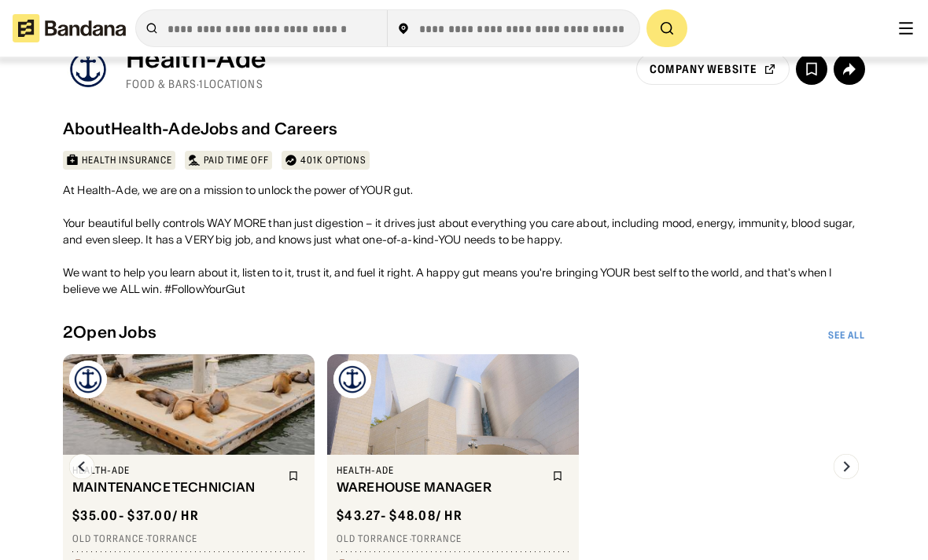  I want to click on img: Right Arrow, so click(846, 467).